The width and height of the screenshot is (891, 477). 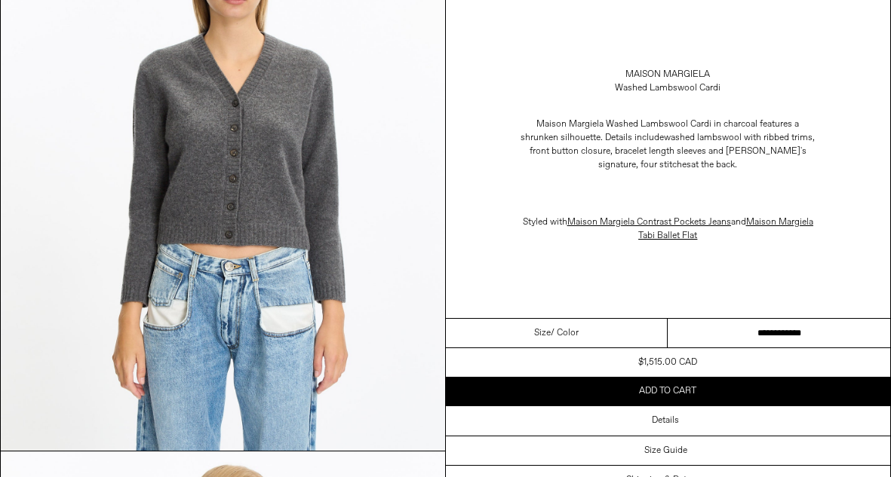 What do you see at coordinates (542, 333) in the screenshot?
I see `span: Size` at bounding box center [542, 333].